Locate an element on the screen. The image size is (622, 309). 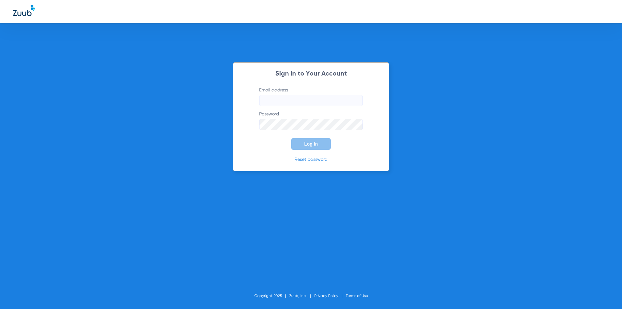
label: Email address is located at coordinates (311, 96).